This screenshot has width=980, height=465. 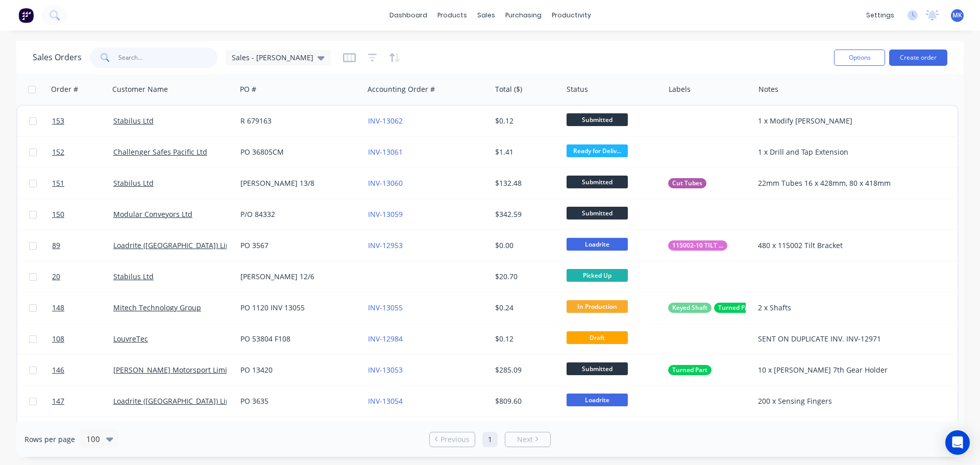 What do you see at coordinates (768, 89) in the screenshot?
I see `div: Notes` at bounding box center [768, 89].